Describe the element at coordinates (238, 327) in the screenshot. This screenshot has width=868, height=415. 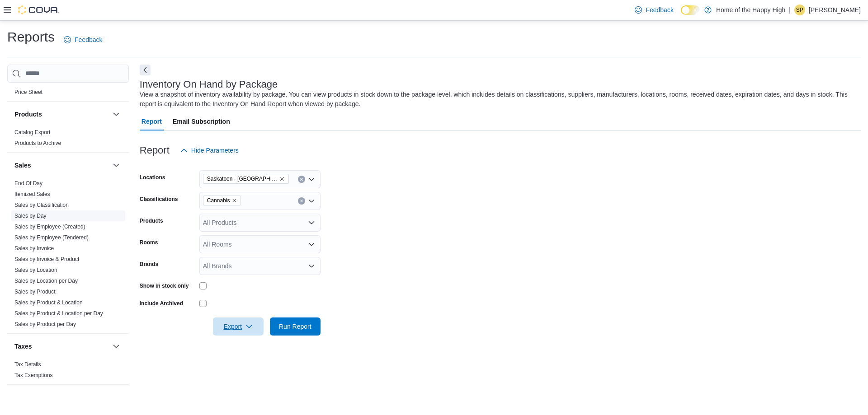
I see `button: Export` at that location.